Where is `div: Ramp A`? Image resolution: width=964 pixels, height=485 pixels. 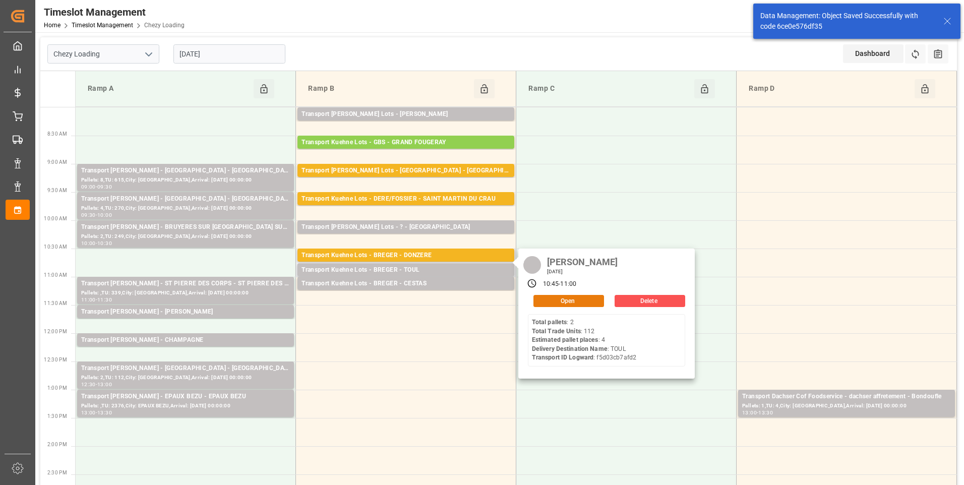
div: Ramp A is located at coordinates (168, 89).